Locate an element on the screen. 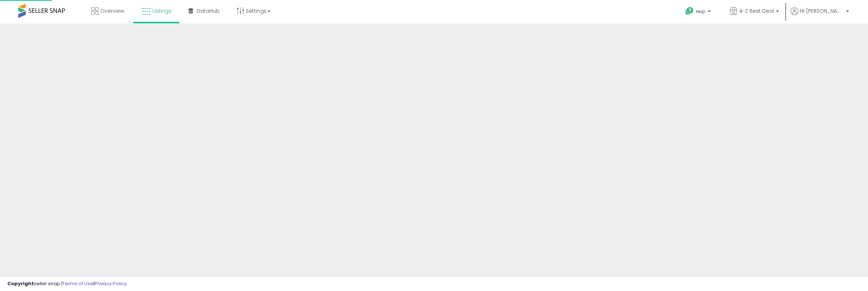 Image resolution: width=868 pixels, height=291 pixels. a: Terms of Use is located at coordinates (77, 283).